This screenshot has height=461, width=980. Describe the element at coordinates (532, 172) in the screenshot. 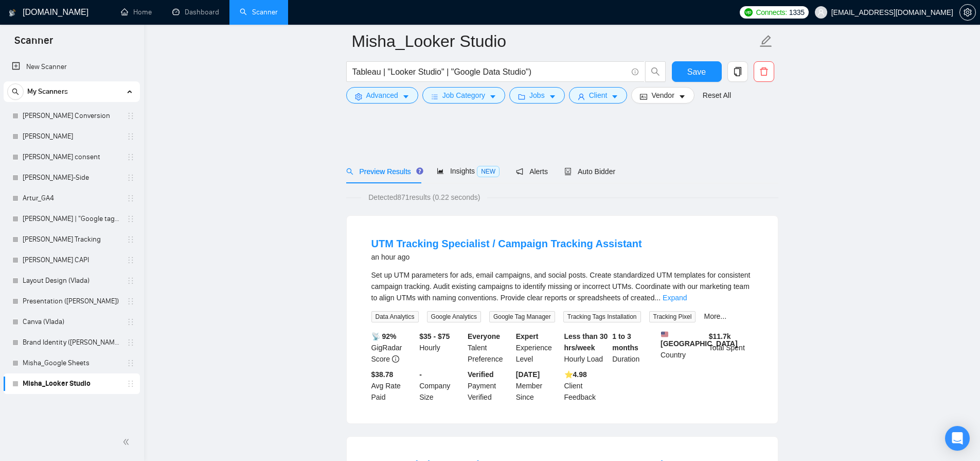

I see `span: Alerts` at that location.